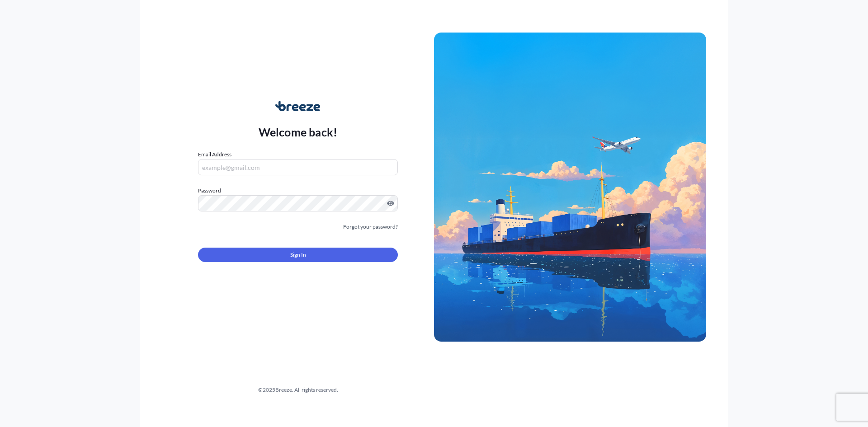 The image size is (868, 427). I want to click on img: Ship illustration, so click(570, 187).